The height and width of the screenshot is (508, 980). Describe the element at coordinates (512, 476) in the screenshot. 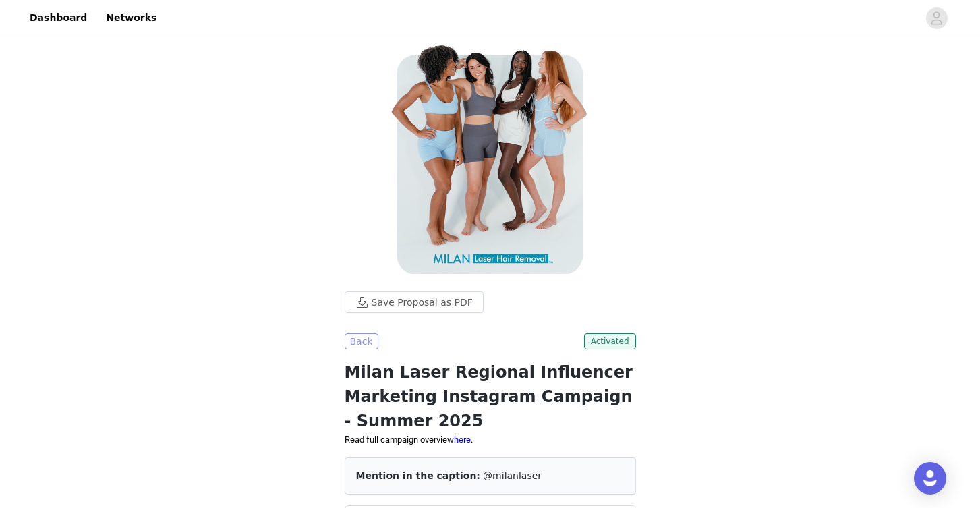

I see `span: @milanlaser` at that location.